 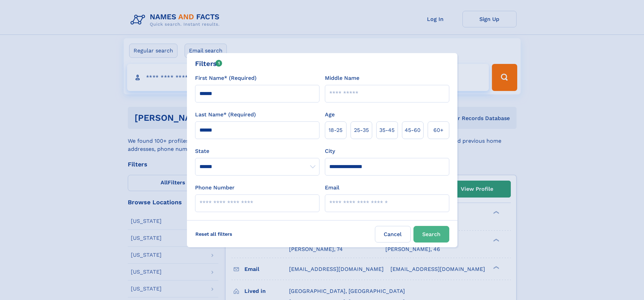 I want to click on button: Search, so click(x=432, y=234).